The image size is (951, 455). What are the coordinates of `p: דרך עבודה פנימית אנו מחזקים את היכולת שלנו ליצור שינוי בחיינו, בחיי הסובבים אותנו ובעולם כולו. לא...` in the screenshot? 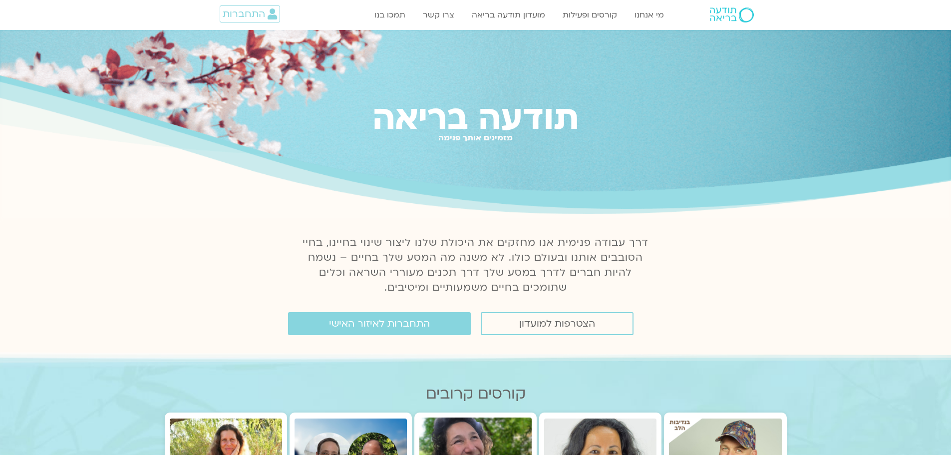 It's located at (476, 265).